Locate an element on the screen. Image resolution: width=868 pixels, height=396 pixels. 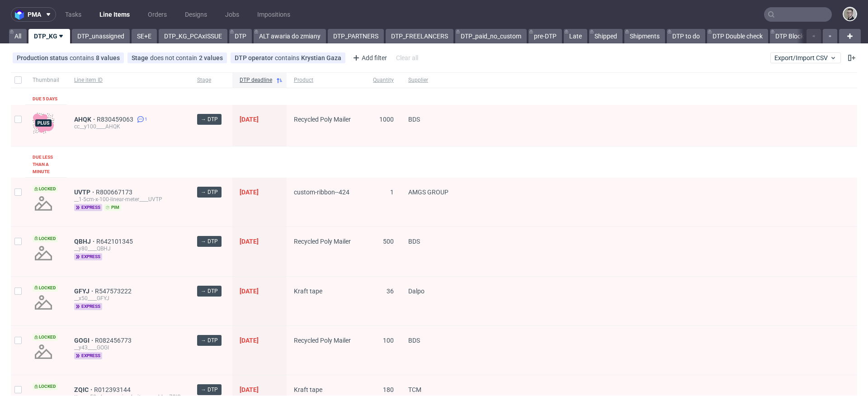
a: pre-DTP is located at coordinates (545, 36).